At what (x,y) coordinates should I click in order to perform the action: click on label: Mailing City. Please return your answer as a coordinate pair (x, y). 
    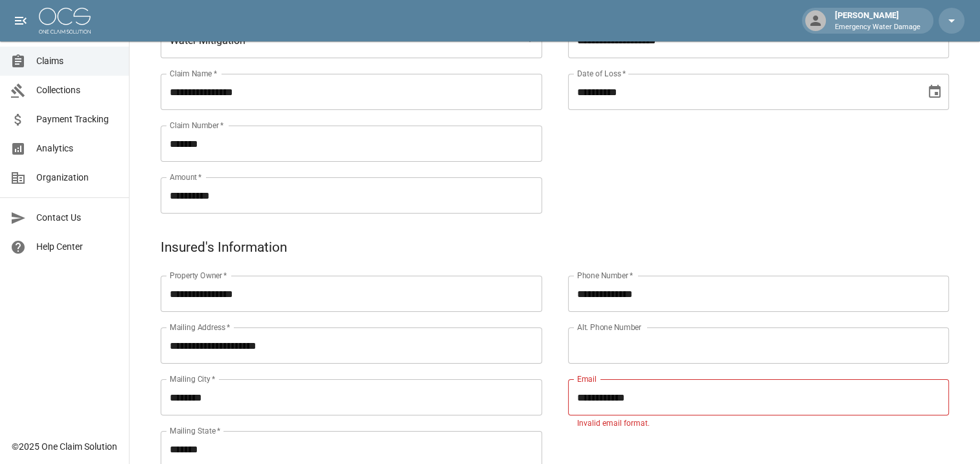
    Looking at the image, I should click on (193, 379).